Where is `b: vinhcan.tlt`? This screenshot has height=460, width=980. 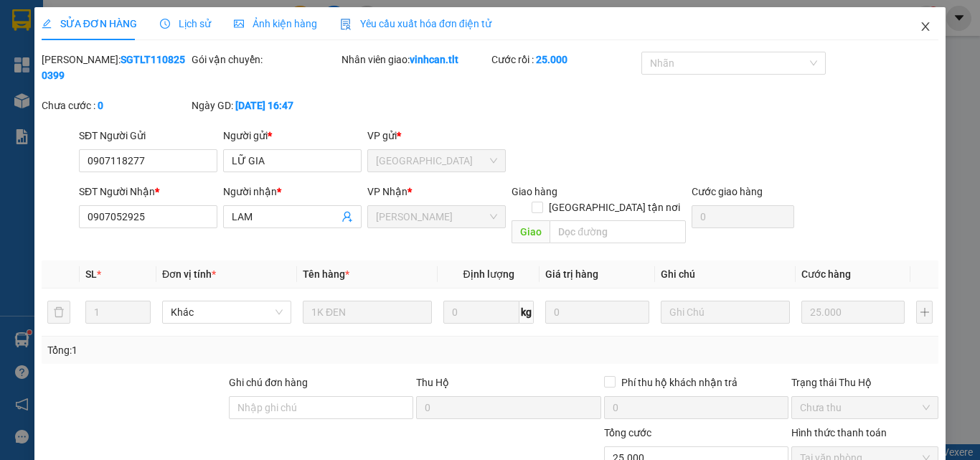
b: vinhcan.tlt is located at coordinates (434, 59).